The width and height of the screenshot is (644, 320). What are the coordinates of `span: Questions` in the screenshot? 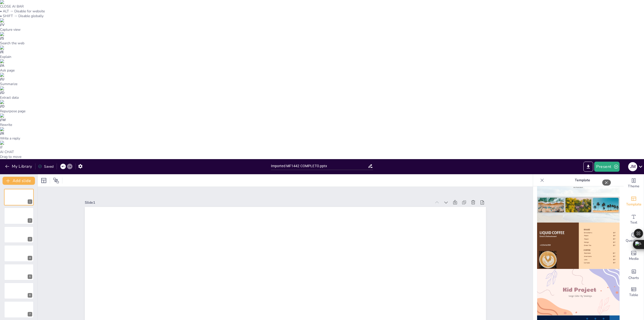 It's located at (633, 240).